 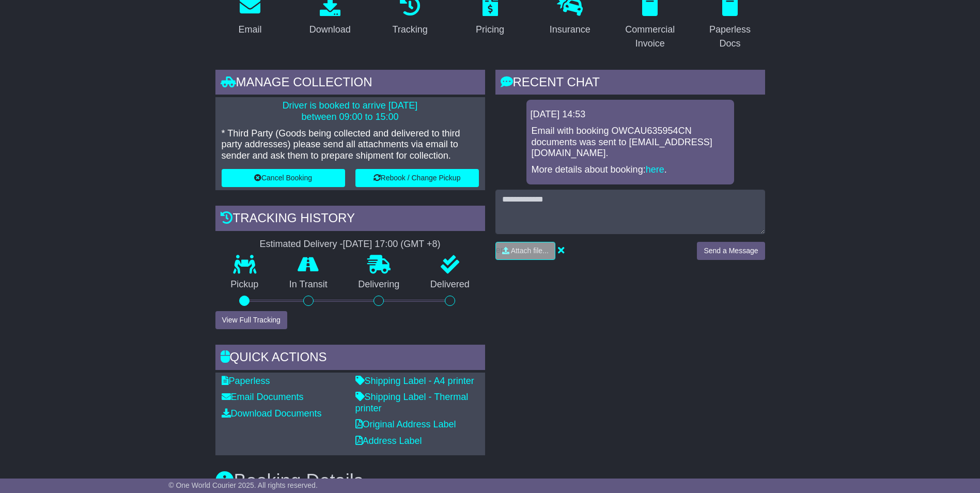 I want to click on div: Manage collection, so click(x=350, y=84).